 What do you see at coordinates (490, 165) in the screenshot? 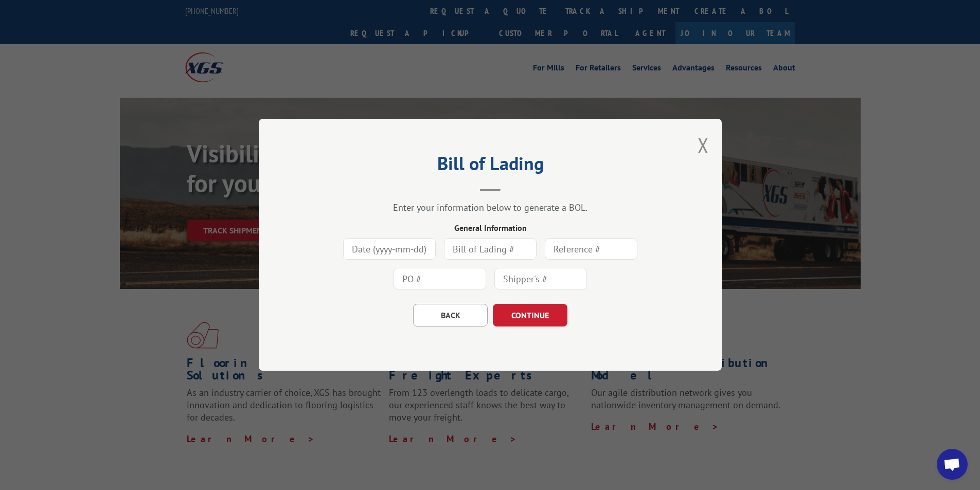
I see `h2: Bill of Lading` at bounding box center [490, 165].